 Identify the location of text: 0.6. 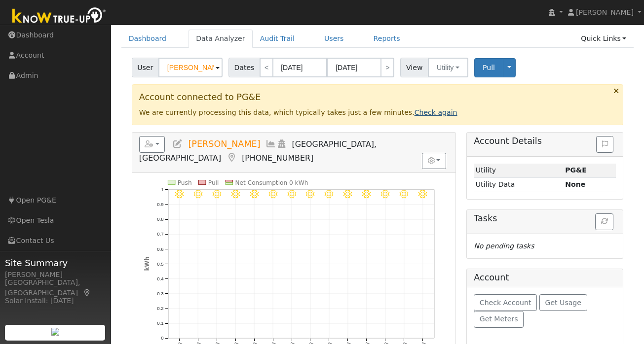
(160, 248).